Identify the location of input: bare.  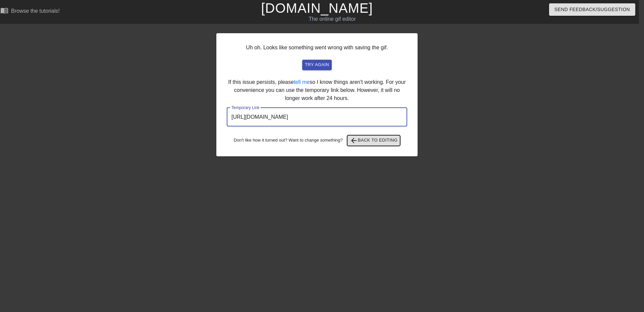
(317, 117).